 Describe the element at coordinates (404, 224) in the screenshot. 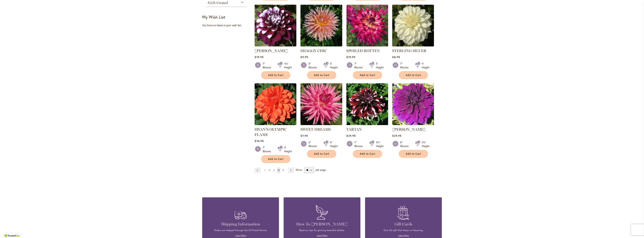

I see `h4: Gift Cards` at that location.